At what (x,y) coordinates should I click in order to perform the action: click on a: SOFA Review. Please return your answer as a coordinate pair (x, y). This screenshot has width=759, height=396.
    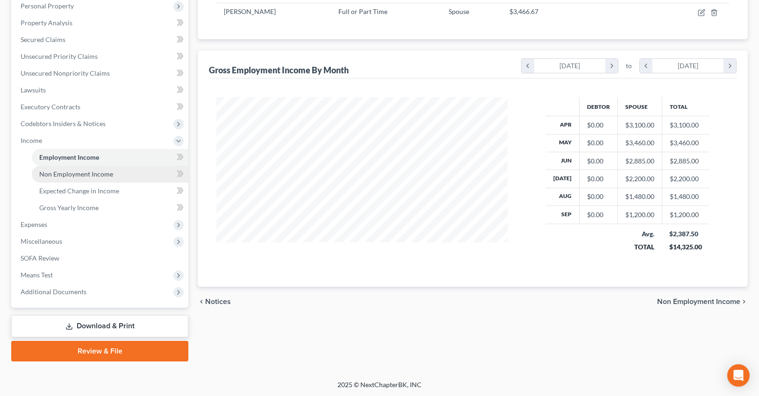
    Looking at the image, I should click on (100, 258).